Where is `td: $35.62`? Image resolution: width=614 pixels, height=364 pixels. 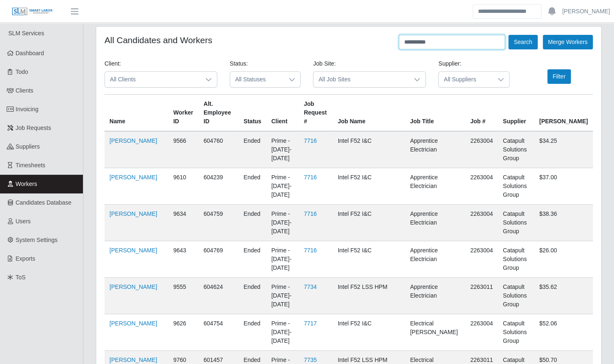
td: $35.62 is located at coordinates (564, 296).